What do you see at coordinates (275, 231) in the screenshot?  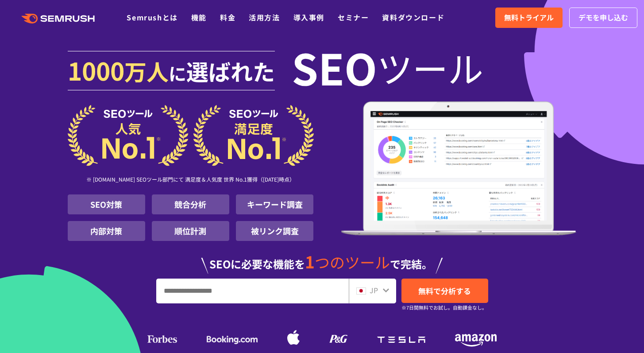 I see `li: 被リンク調査` at bounding box center [275, 231].